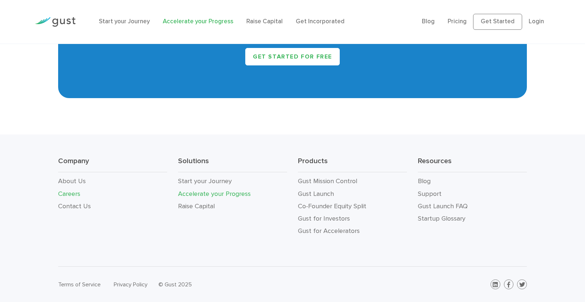 The height and width of the screenshot is (302, 585). I want to click on a: Get started for free, so click(293, 57).